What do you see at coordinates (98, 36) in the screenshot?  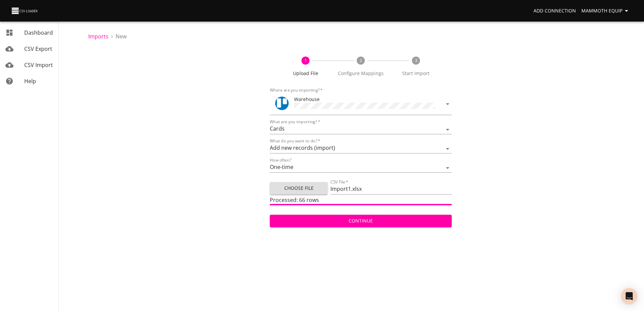 I see `a: Imports` at bounding box center [98, 36].